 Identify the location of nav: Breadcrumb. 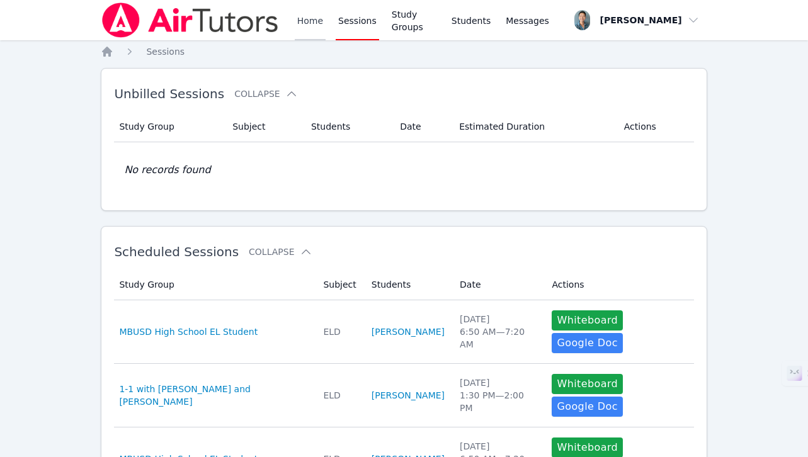
(404, 52).